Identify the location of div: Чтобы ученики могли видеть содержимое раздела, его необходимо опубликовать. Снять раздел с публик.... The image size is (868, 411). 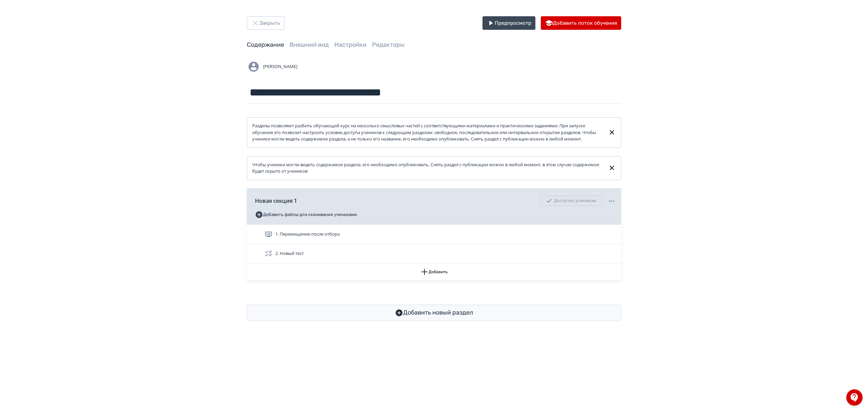
(427, 168).